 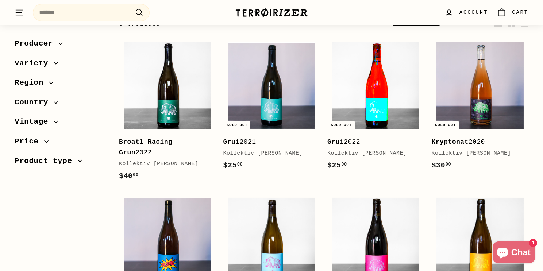 What do you see at coordinates (61, 85) in the screenshot?
I see `button: Region` at bounding box center [61, 85].